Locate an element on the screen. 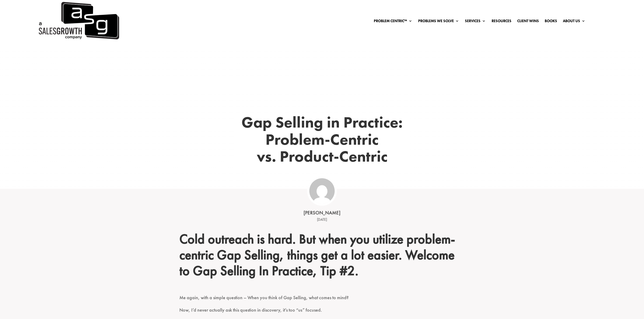  p: Now, I’d never actually ask this question in discovery, it’s too “us” focused. is located at coordinates (322, 313).